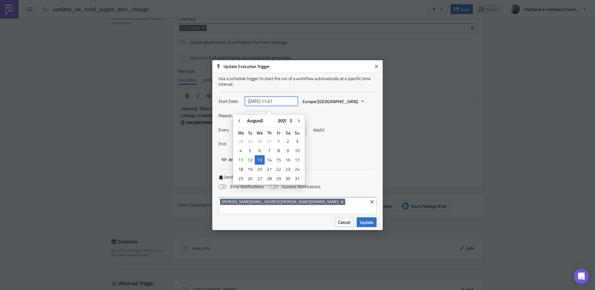 This screenshot has width=595, height=290. Describe the element at coordinates (149, 5) in the screenshot. I see `p: :warning: Total URLs crawled by audisto changed significantly` at that location.